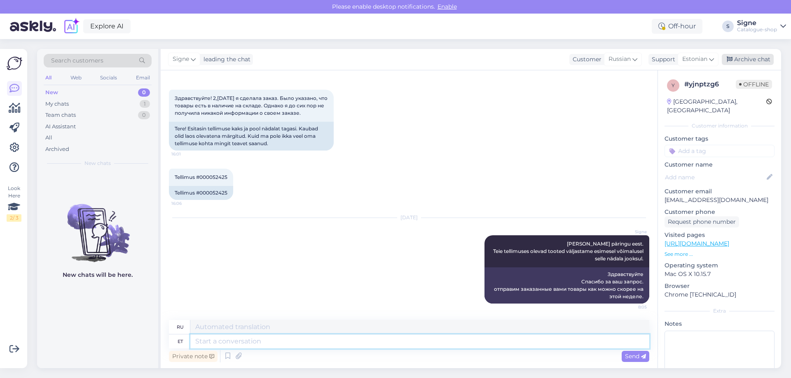  Describe the element at coordinates (719, 235) in the screenshot. I see `p: Visited pages` at that location.